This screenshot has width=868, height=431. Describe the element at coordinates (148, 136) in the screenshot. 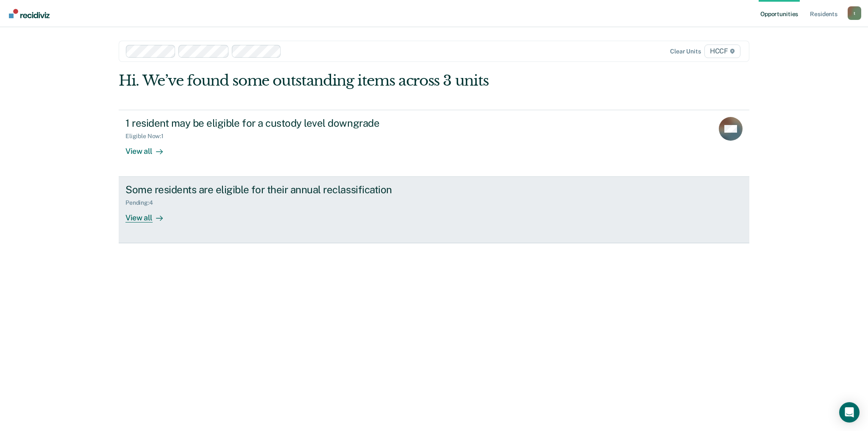

I see `div: Eligible Now : 1` at that location.